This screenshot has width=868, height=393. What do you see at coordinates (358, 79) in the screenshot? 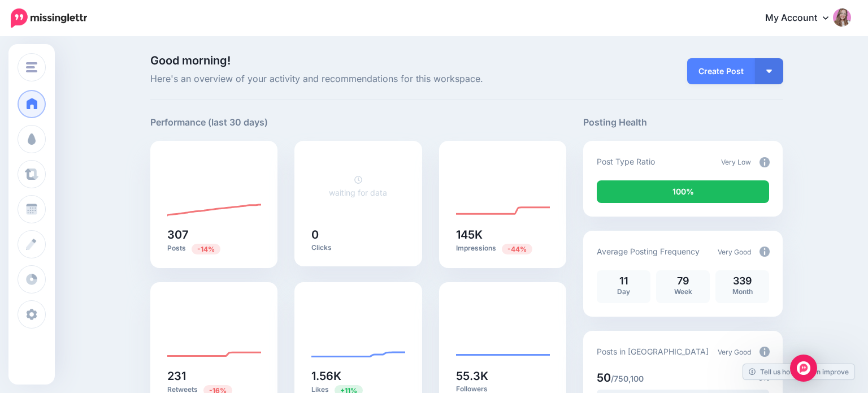
I see `span: Here's an overview of your activity and recommendations for this workspace.` at bounding box center [358, 79].